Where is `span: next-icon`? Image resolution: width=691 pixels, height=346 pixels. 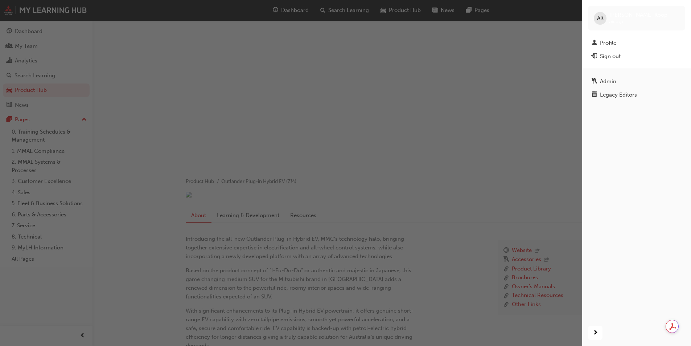 span: next-icon is located at coordinates (595, 333).